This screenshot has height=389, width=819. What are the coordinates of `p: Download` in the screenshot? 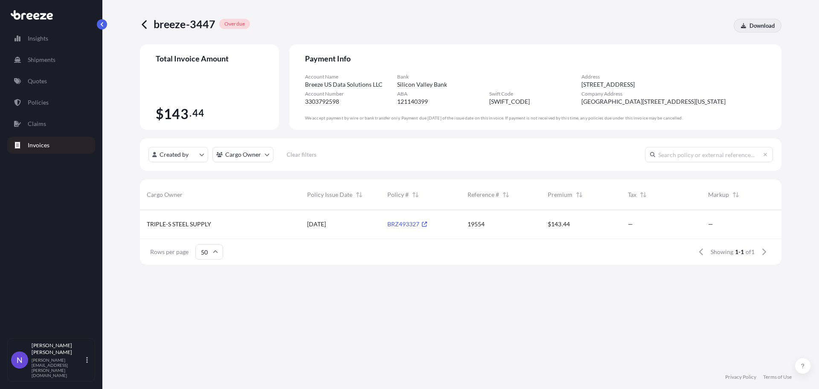 It's located at (762, 26).